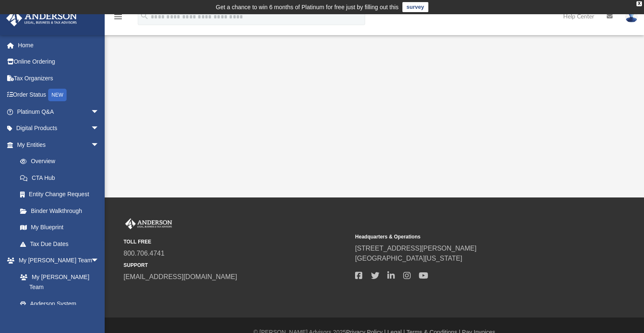 This screenshot has height=333, width=644. What do you see at coordinates (58, 78) in the screenshot?
I see `a: Tax Organizers` at bounding box center [58, 78].